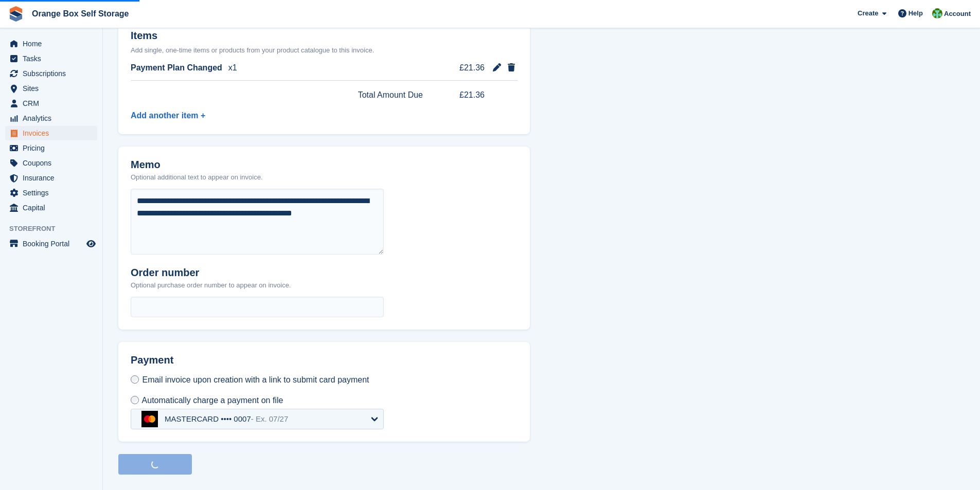 The height and width of the screenshot is (490, 980). I want to click on span: Capital, so click(54, 208).